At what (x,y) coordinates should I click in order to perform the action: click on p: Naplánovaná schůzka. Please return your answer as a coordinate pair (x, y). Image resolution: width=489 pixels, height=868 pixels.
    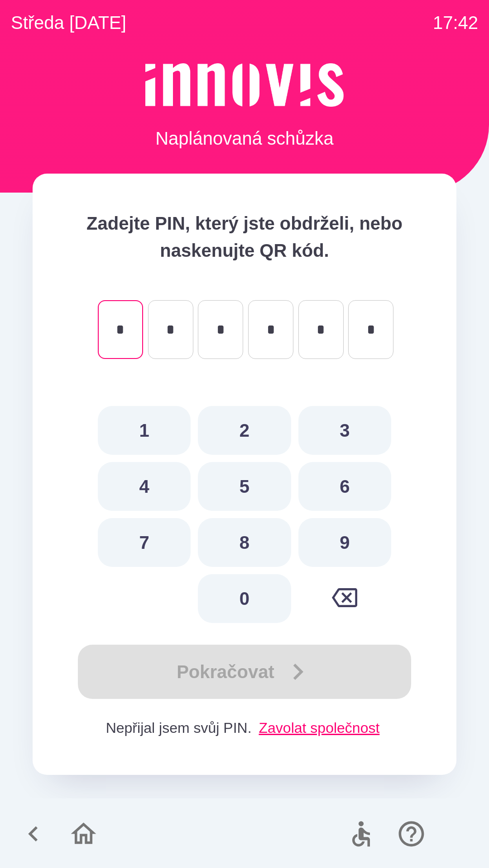
    Looking at the image, I should click on (244, 138).